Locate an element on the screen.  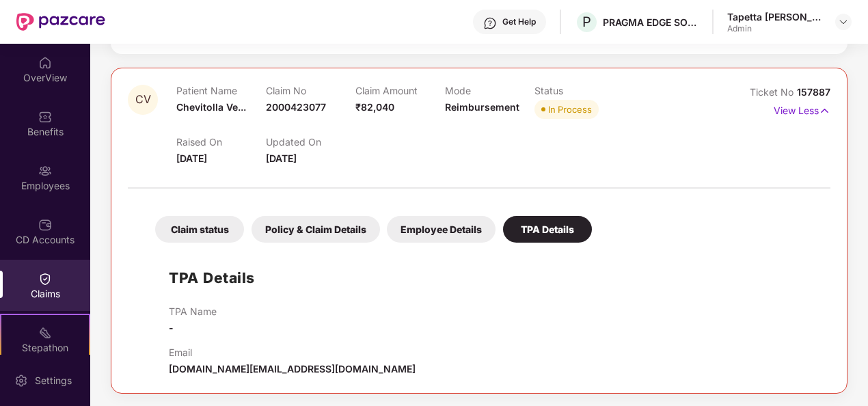
p: Mode is located at coordinates (489, 91).